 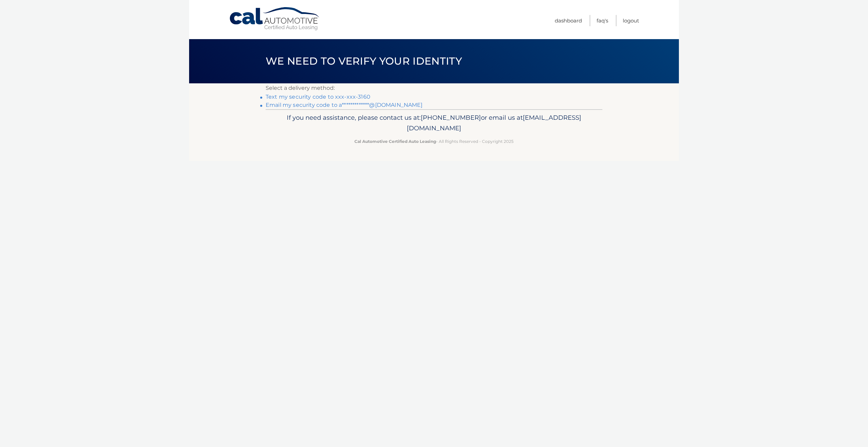 What do you see at coordinates (318, 97) in the screenshot?
I see `a: Text my security code to xxx-xxx-3160` at bounding box center [318, 97].